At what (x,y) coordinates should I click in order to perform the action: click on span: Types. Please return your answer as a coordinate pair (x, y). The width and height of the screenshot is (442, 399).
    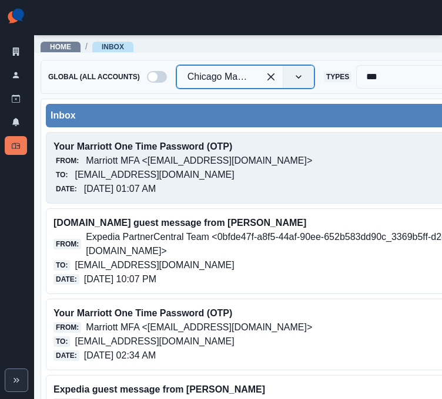
    Looking at the image, I should click on (337, 77).